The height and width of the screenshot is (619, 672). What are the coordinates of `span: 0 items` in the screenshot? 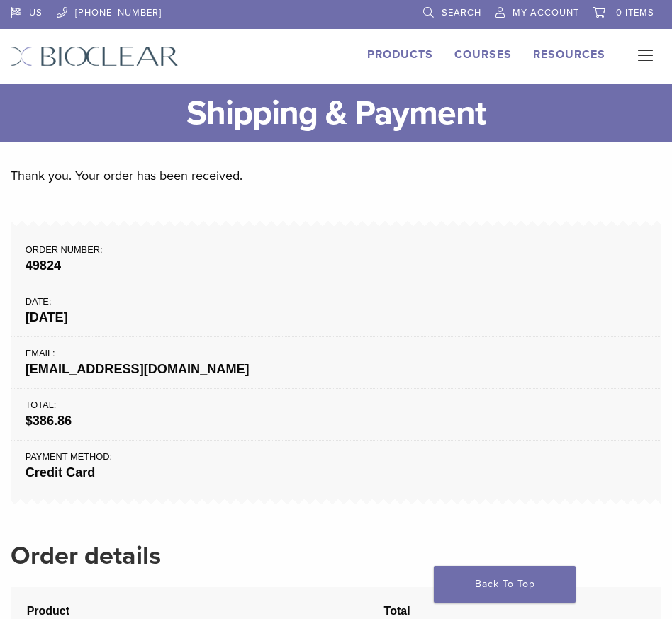 It's located at (635, 12).